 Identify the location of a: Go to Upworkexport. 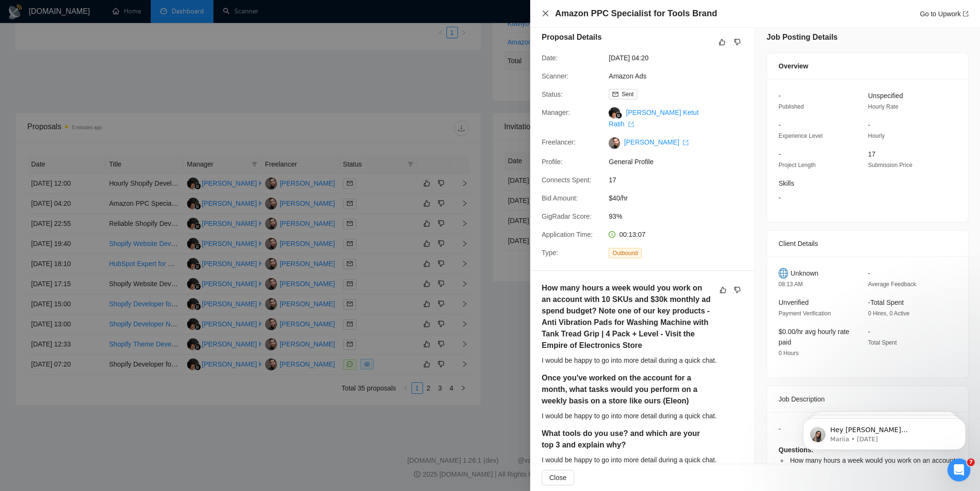
(944, 14).